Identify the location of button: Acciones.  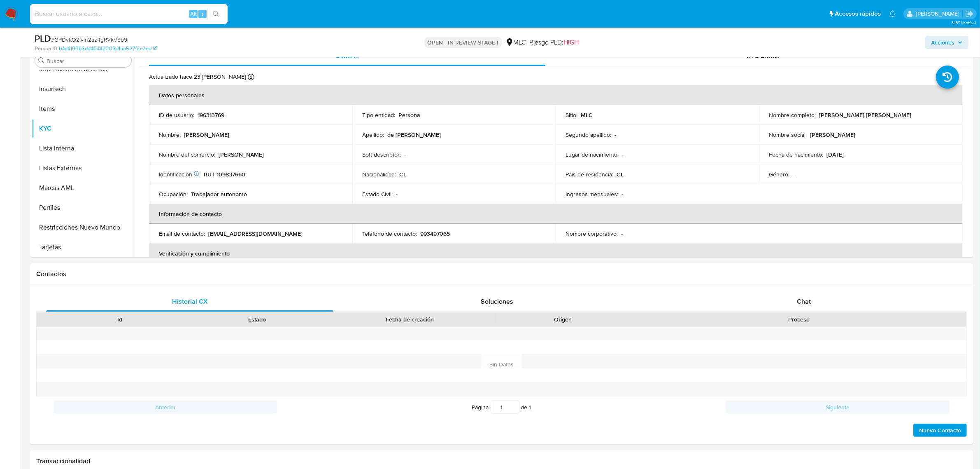
(947, 42).